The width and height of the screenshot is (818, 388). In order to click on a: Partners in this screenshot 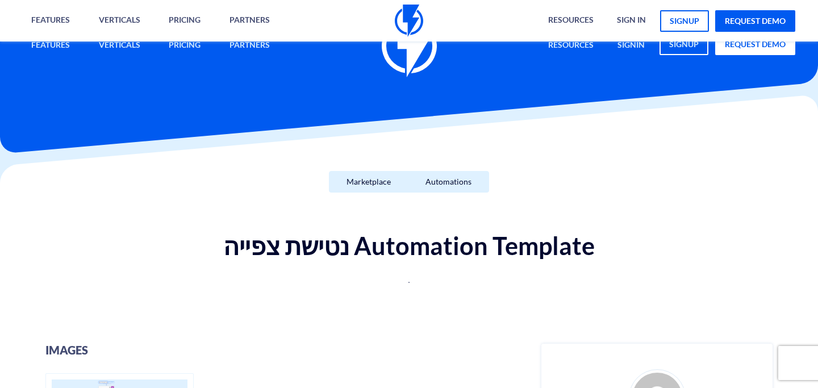, I will do `click(249, 45)`.